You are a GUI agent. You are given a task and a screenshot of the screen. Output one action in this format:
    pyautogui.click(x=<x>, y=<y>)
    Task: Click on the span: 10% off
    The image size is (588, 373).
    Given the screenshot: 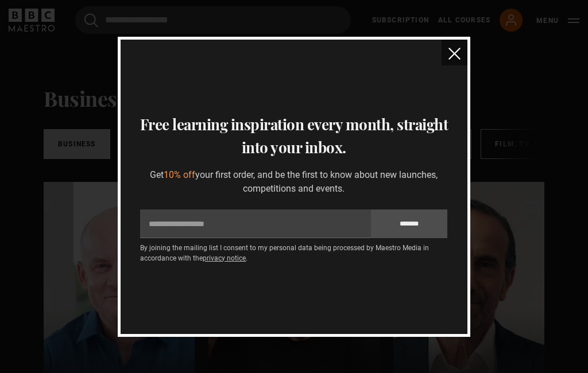 What is the action you would take?
    pyautogui.click(x=180, y=175)
    